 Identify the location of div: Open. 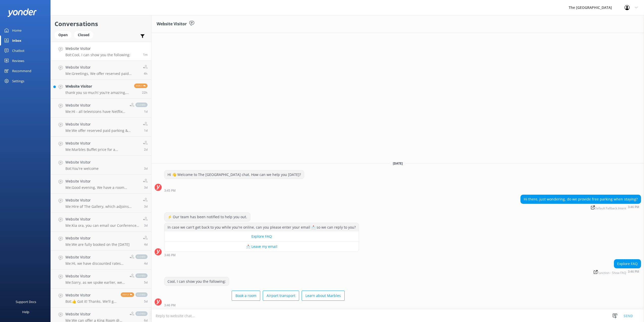
(63, 35).